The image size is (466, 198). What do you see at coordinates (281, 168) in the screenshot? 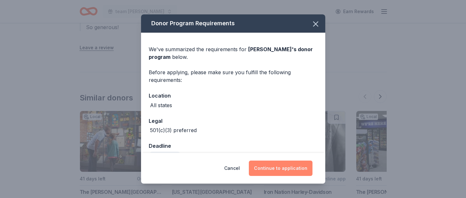
I see `button: Continue to application` at bounding box center [281, 168].